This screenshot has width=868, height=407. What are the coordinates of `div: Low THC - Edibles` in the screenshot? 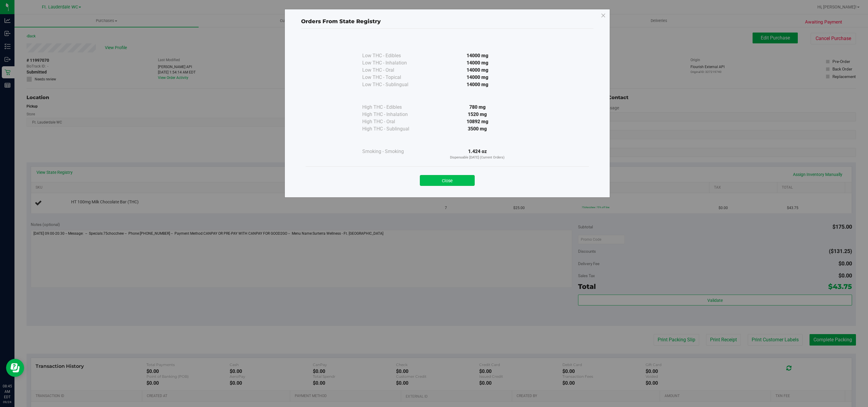 It's located at (392, 56).